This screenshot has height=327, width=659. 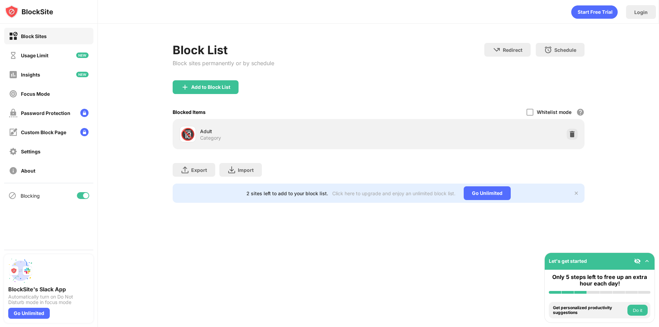 What do you see at coordinates (35, 94) in the screenshot?
I see `div: Focus Mode` at bounding box center [35, 94].